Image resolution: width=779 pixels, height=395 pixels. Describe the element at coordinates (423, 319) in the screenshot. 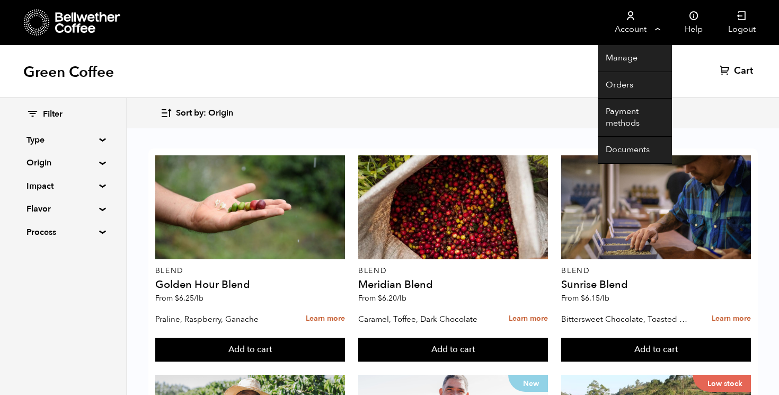

I see `p: Caramel, Toffee, Dark Chocolate` at that location.